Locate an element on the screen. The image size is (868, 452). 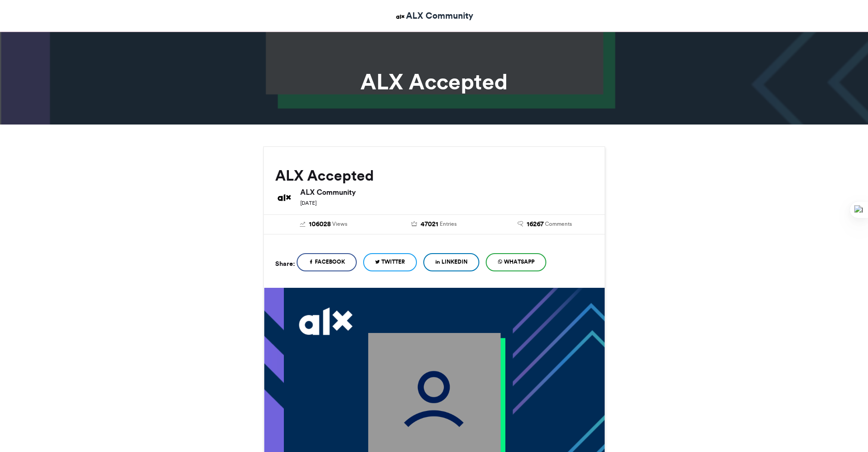
a: 47021 Entries is located at coordinates (434, 225).